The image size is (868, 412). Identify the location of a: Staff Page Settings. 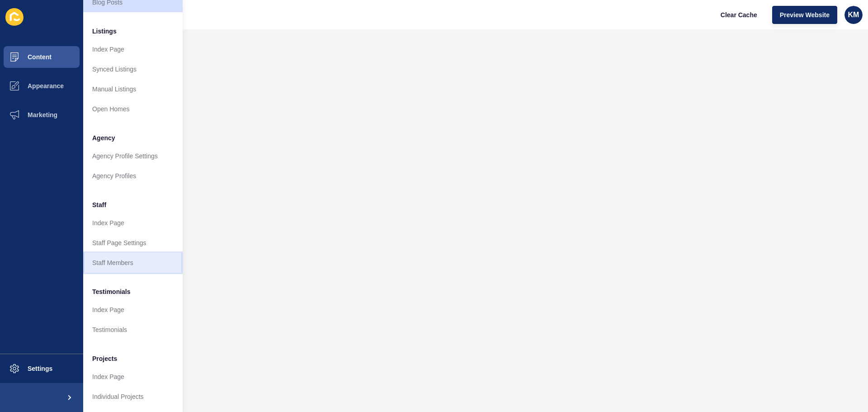
(133, 243).